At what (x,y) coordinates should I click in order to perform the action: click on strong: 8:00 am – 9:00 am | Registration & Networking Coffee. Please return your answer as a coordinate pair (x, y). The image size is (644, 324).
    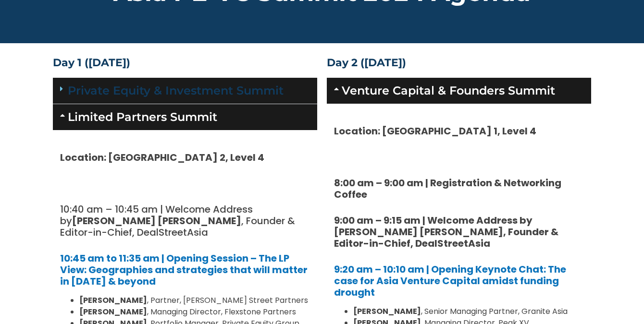
    Looking at the image, I should click on (447, 189).